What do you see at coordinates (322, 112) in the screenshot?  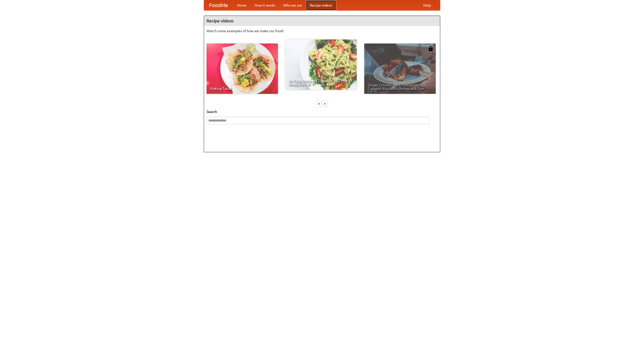 I see `h5: Search` at bounding box center [322, 112].